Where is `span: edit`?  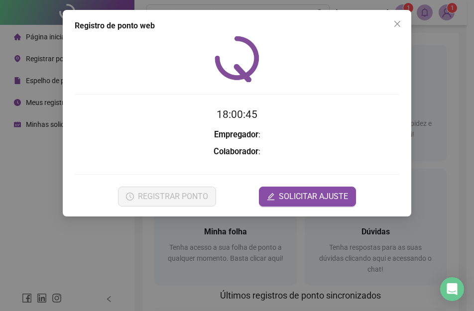
span: edit is located at coordinates (271, 197).